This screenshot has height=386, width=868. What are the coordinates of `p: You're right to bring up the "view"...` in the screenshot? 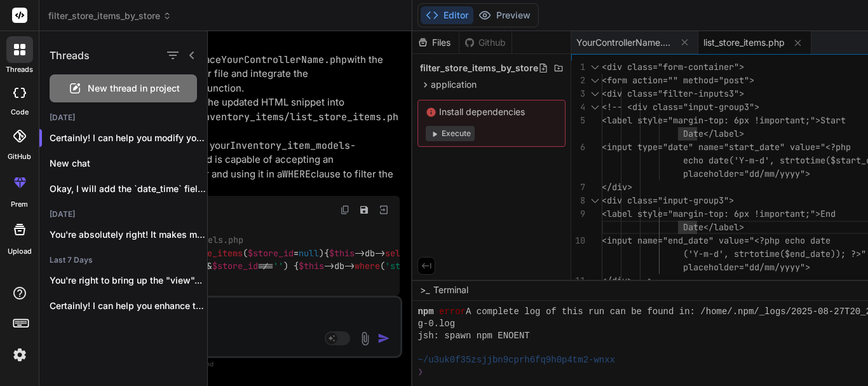 It's located at (128, 280).